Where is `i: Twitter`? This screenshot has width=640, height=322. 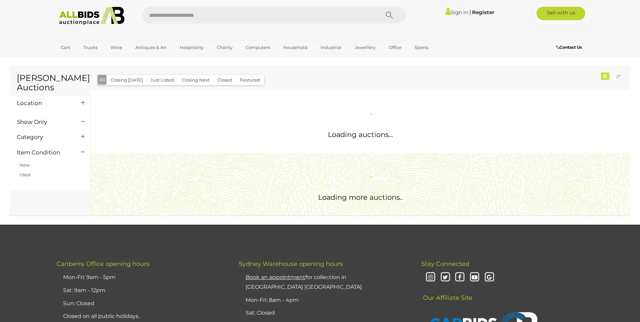
i: Twitter is located at coordinates (445, 277).